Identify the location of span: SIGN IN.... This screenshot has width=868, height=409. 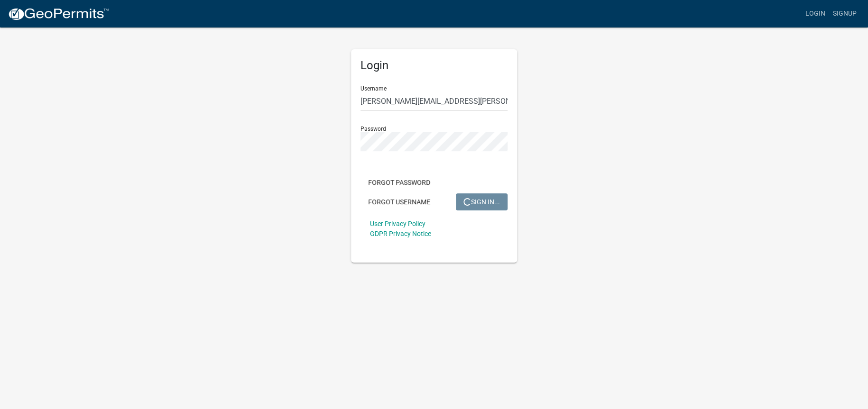
(482, 201).